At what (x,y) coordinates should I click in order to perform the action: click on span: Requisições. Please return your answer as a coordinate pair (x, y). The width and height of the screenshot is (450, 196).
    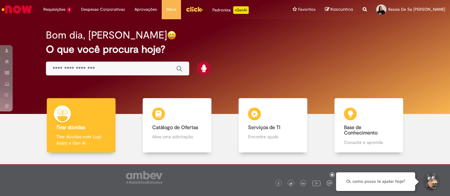
    Looking at the image, I should click on (54, 9).